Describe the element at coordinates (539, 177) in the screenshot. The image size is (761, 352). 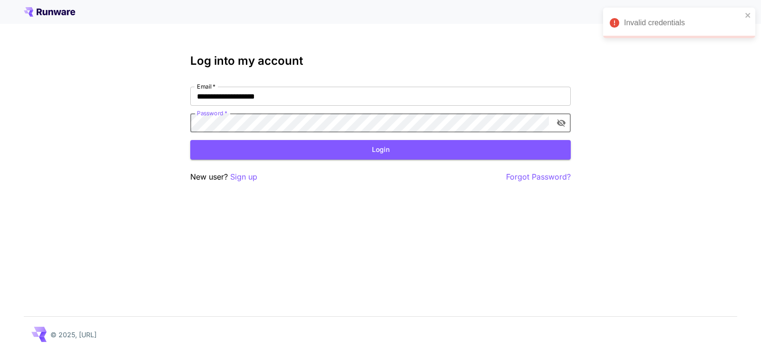
I see `p: Forgot Password?` at that location.